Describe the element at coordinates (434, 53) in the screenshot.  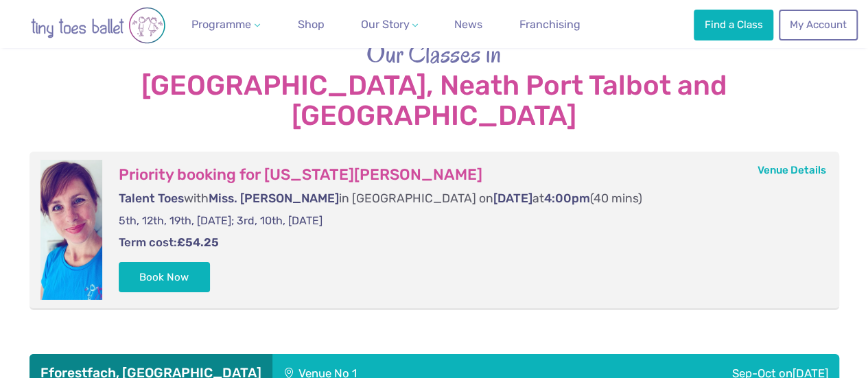
I see `span: Our Classes in` at that location.